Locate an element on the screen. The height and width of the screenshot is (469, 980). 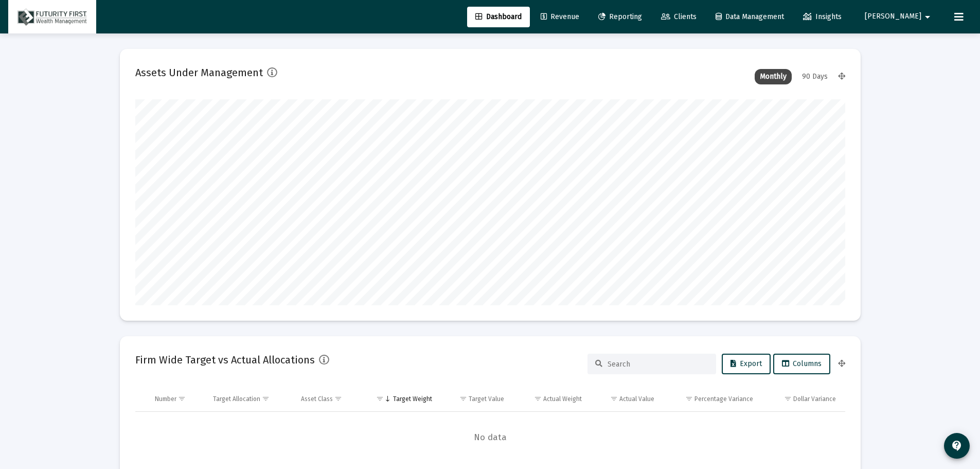
a: Clients is located at coordinates (679, 17).